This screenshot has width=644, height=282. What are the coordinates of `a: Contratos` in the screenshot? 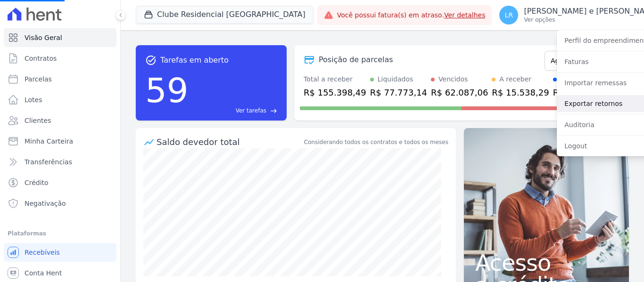 It's located at (60, 59).